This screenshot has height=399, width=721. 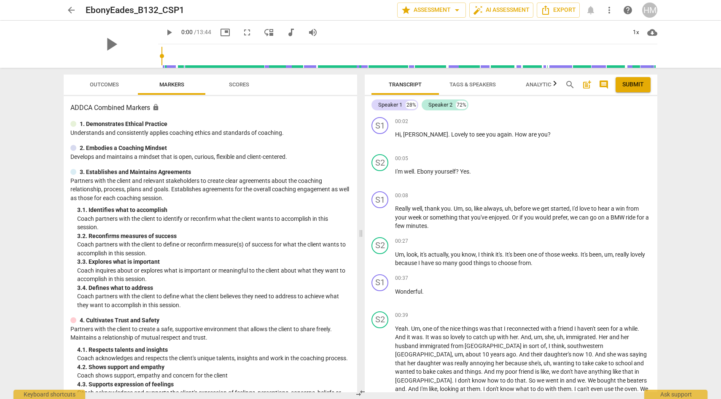 I want to click on span: Analytics, so click(x=540, y=84).